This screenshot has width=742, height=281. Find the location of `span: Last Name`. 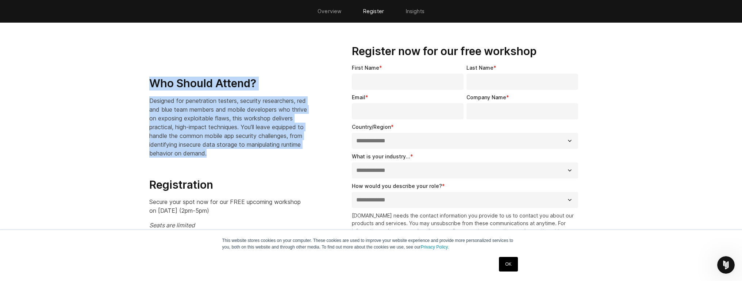

span: Last Name is located at coordinates (480, 68).